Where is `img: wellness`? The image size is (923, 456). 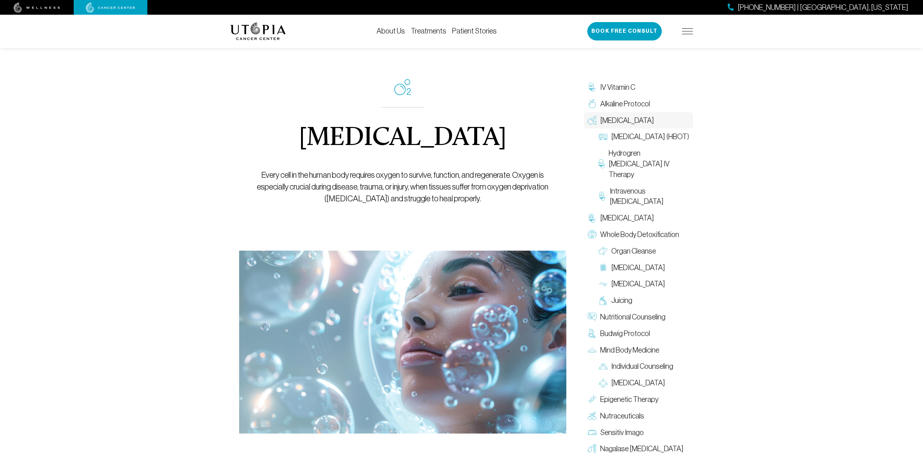
img: wellness is located at coordinates (37, 8).